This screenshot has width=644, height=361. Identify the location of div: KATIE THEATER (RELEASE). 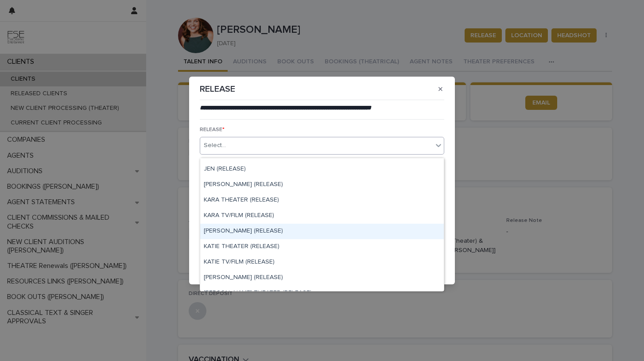
(322, 247).